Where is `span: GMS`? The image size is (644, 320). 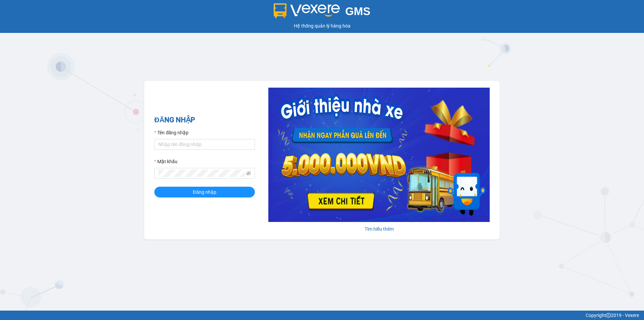 span: GMS is located at coordinates (358, 11).